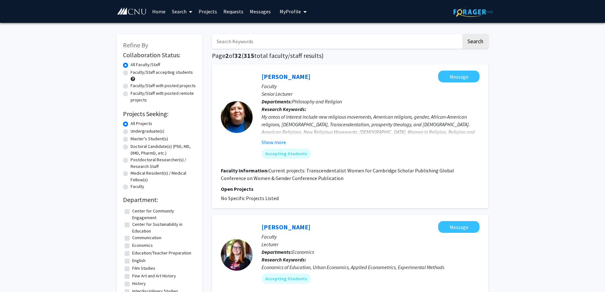 Image resolution: width=605 pixels, height=292 pixels. I want to click on label: Master's Student(s), so click(149, 139).